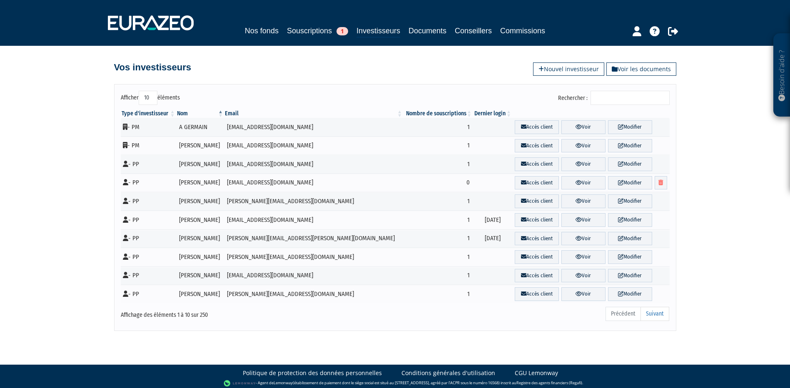 This screenshot has width=790, height=388. What do you see at coordinates (438, 183) in the screenshot?
I see `td: 0` at bounding box center [438, 183].